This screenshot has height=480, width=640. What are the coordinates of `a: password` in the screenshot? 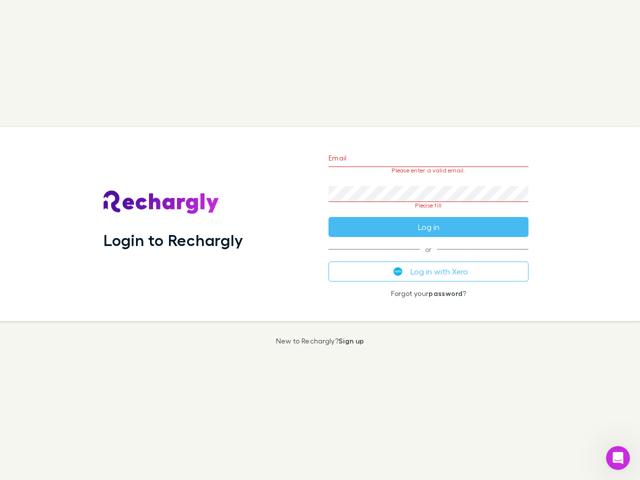 It's located at (446, 293).